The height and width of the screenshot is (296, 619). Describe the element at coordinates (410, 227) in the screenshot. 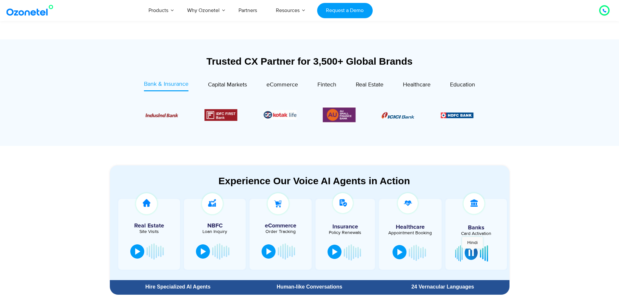

I see `h5: Healthcare` at that location.